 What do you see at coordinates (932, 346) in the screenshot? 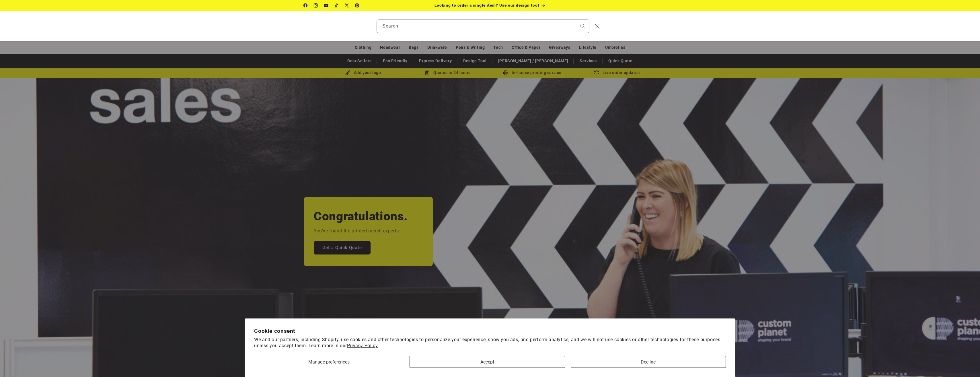
I see `div: Chat Widget` at bounding box center [932, 346].